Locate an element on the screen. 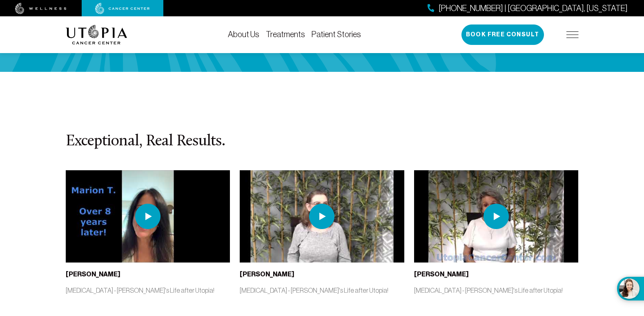 The height and width of the screenshot is (316, 644). img: icon-hamburger is located at coordinates (572, 35).